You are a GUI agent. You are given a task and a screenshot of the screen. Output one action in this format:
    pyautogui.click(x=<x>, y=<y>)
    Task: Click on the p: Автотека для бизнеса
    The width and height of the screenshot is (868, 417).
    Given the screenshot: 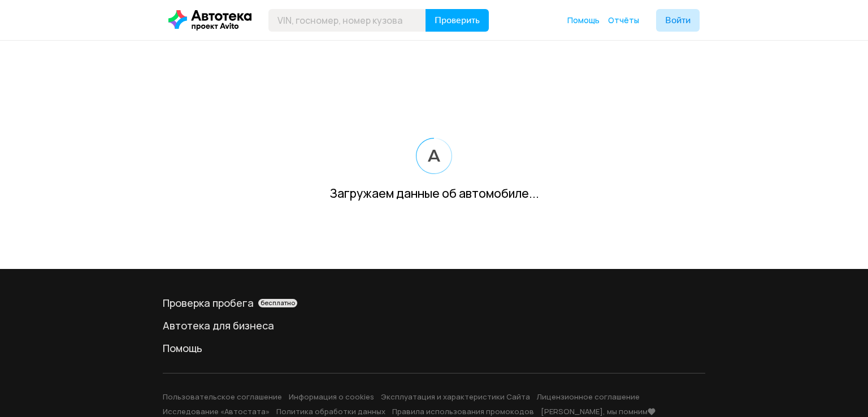 What is the action you would take?
    pyautogui.click(x=434, y=326)
    